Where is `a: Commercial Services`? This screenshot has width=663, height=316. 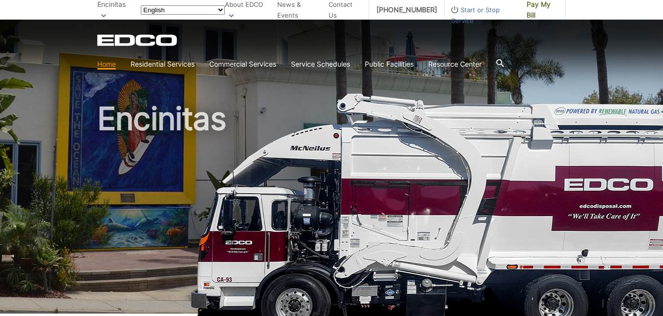
a: Commercial Services is located at coordinates (243, 64).